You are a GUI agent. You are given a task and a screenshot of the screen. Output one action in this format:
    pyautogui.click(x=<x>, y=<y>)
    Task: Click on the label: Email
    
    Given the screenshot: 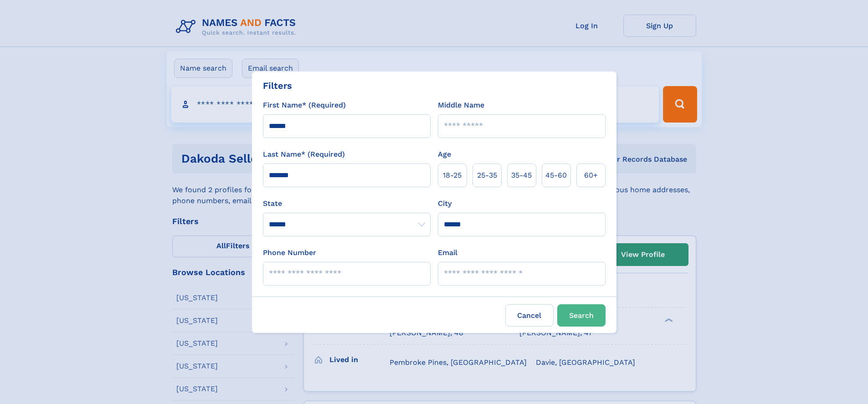 What is the action you would take?
    pyautogui.click(x=448, y=253)
    